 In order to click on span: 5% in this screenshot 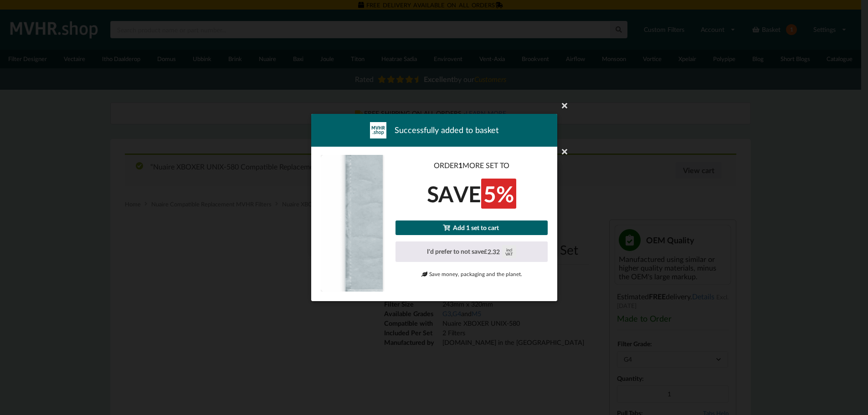, I will do `click(499, 193)`.